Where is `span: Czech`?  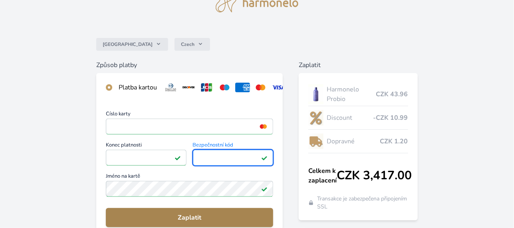
span: Czech is located at coordinates (188, 44).